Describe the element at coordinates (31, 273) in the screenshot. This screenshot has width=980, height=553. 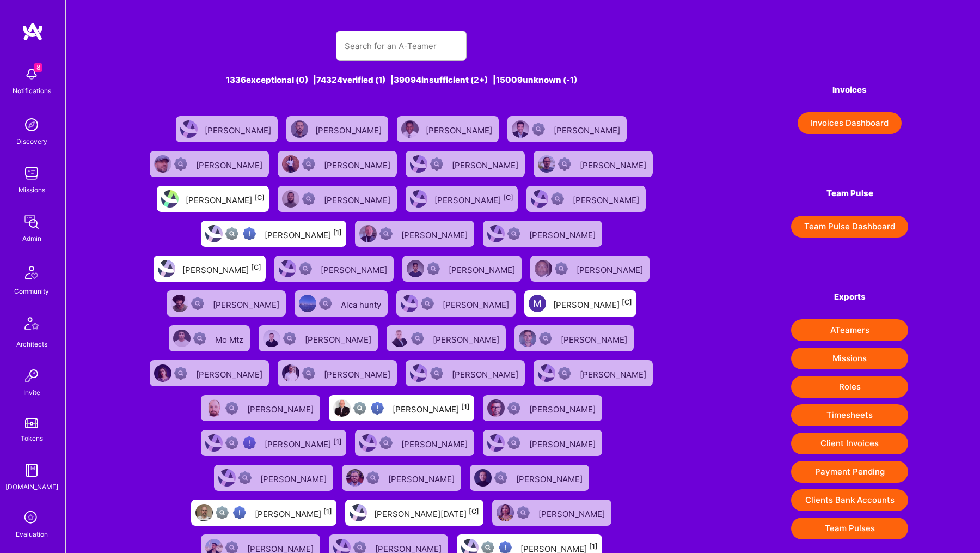
I see `img: Community` at that location.